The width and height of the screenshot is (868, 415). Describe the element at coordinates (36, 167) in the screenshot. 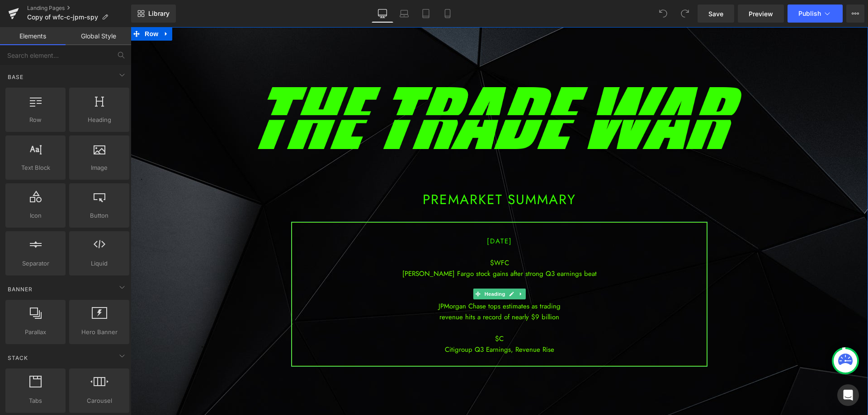

I see `span: Text Block` at that location.